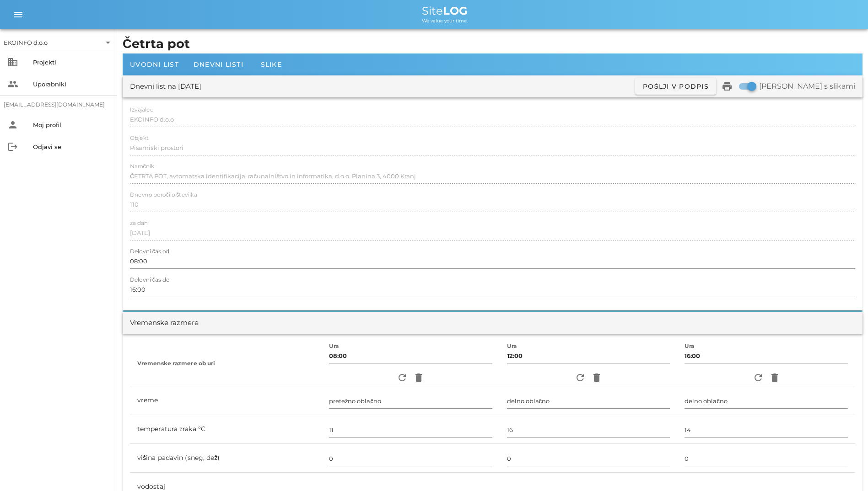  I want to click on label: Naročnik, so click(142, 167).